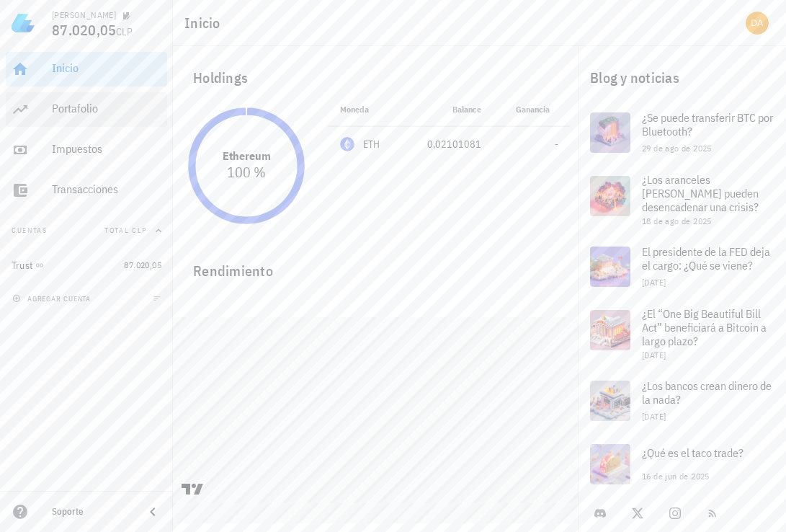  What do you see at coordinates (21, 266) in the screenshot?
I see `div: Trust` at bounding box center [21, 266].